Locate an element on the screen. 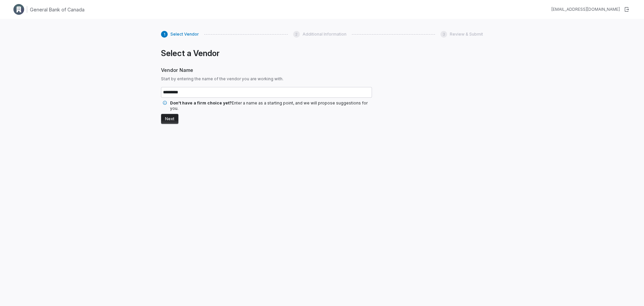 The height and width of the screenshot is (306, 644). span: Enter a name as a starting point, and we will propose suggestions for you. is located at coordinates (269, 105).